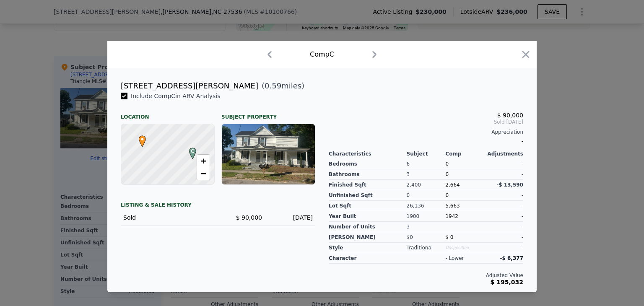  What do you see at coordinates (368, 154) in the screenshot?
I see `div: Characteristics` at bounding box center [368, 154].